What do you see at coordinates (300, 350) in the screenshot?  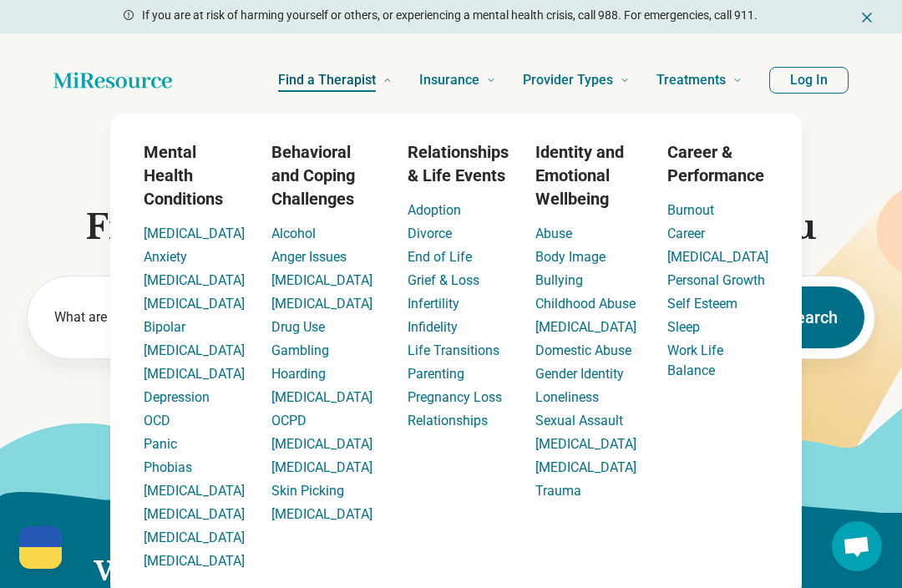 I see `a: Gambling` at bounding box center [300, 350].